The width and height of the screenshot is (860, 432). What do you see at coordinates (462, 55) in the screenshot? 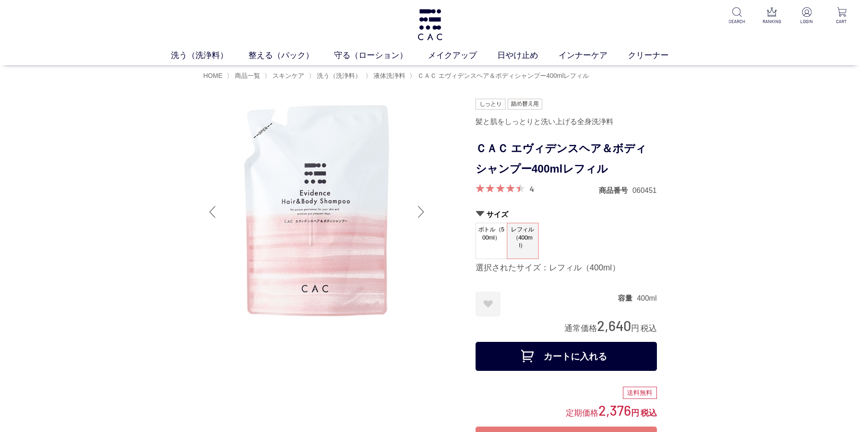
I see `a: メイクアップ` at bounding box center [462, 55].